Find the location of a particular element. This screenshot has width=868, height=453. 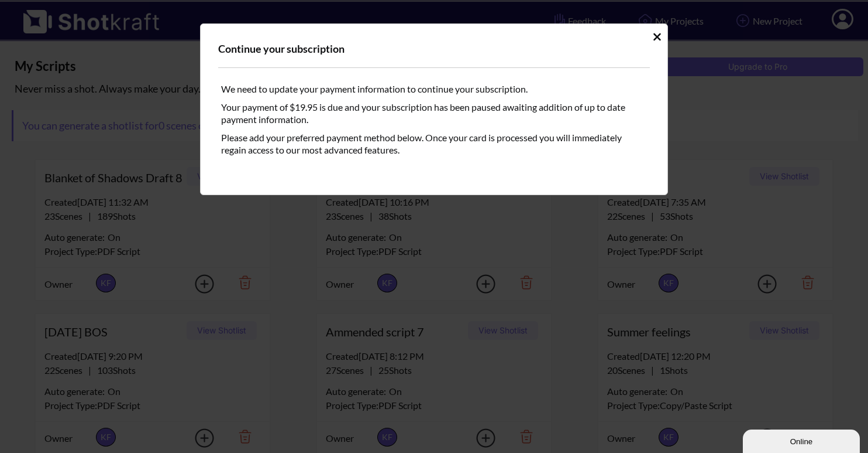

div: Idle Modal is located at coordinates (434, 109).